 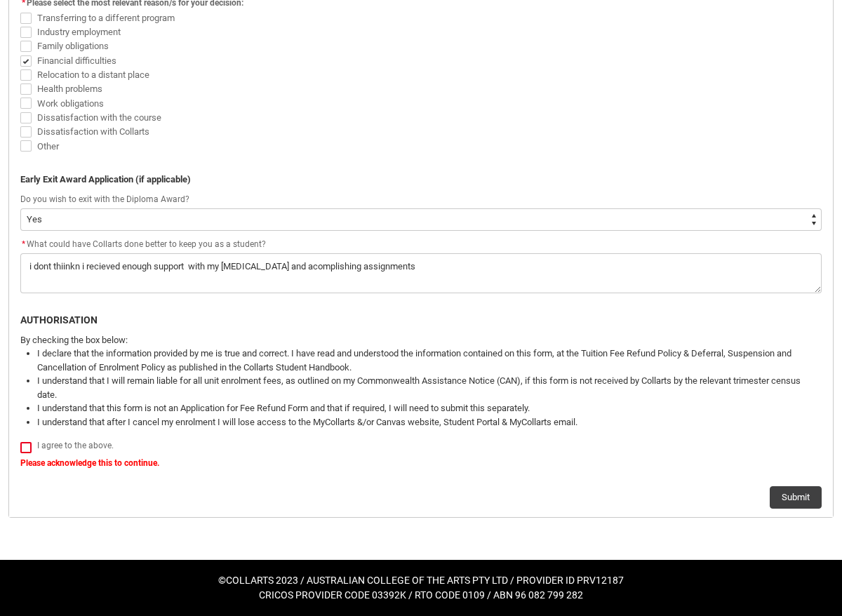 I want to click on li: I understand that after I cancel my enrolment I will lose access to the MyCollarts &/or Canvas we..., so click(x=430, y=423).